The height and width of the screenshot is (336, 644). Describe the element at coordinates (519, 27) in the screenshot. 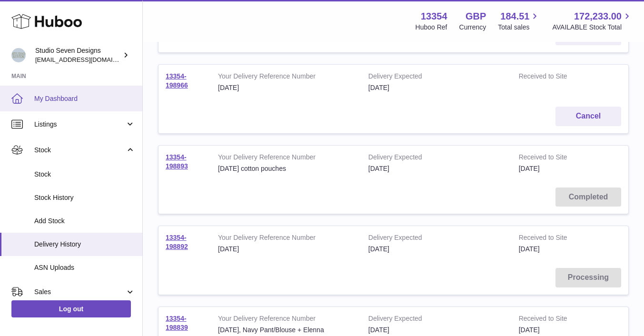

I see `span: Total sales` at that location.